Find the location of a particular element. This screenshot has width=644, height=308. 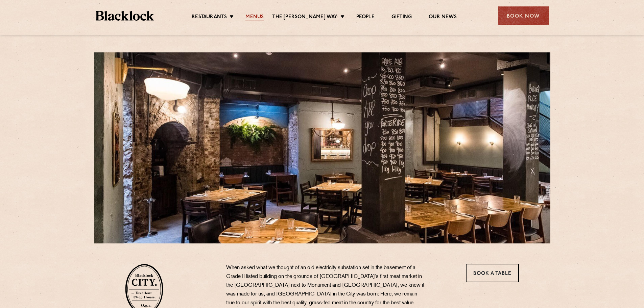

a: People is located at coordinates (365, 17).